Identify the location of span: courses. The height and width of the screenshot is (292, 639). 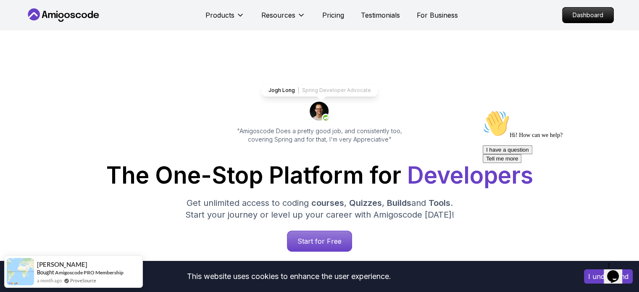
(328, 203).